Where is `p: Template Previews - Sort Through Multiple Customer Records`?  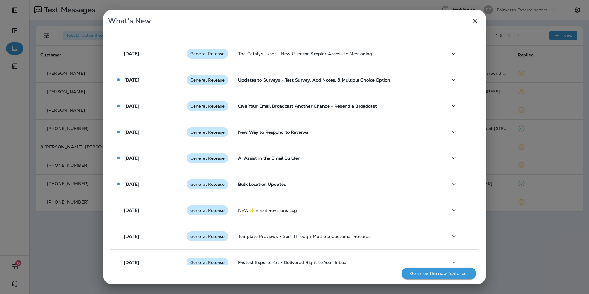
p: Template Previews - Sort Through Multiple Customer Records is located at coordinates (338, 236).